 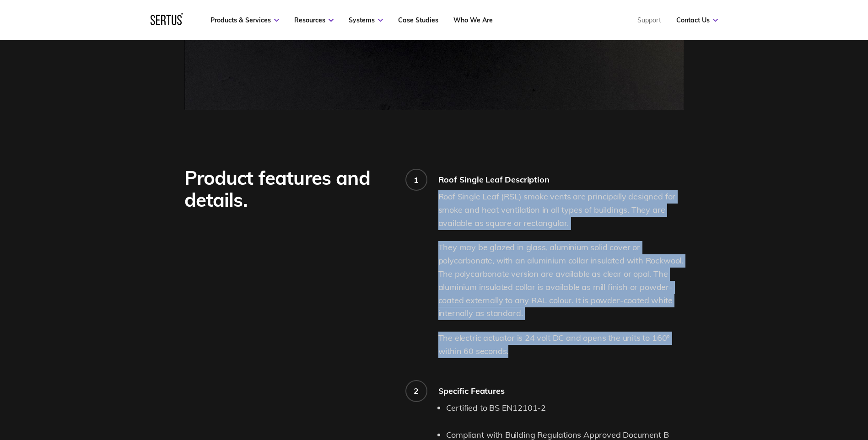 What do you see at coordinates (650, 20) in the screenshot?
I see `a: Support` at bounding box center [650, 20].